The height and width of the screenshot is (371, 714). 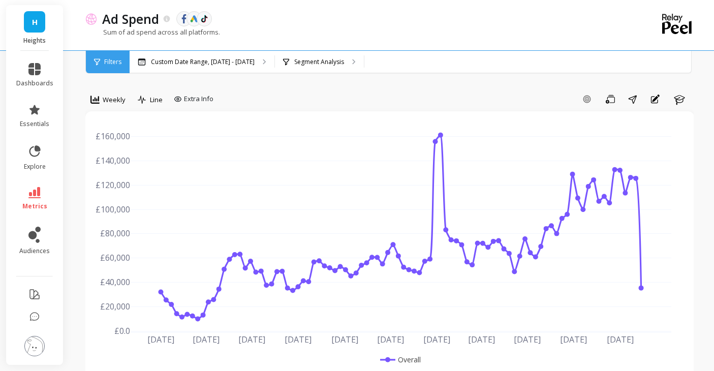 What do you see at coordinates (91, 18) in the screenshot?
I see `img: header icon` at bounding box center [91, 18].